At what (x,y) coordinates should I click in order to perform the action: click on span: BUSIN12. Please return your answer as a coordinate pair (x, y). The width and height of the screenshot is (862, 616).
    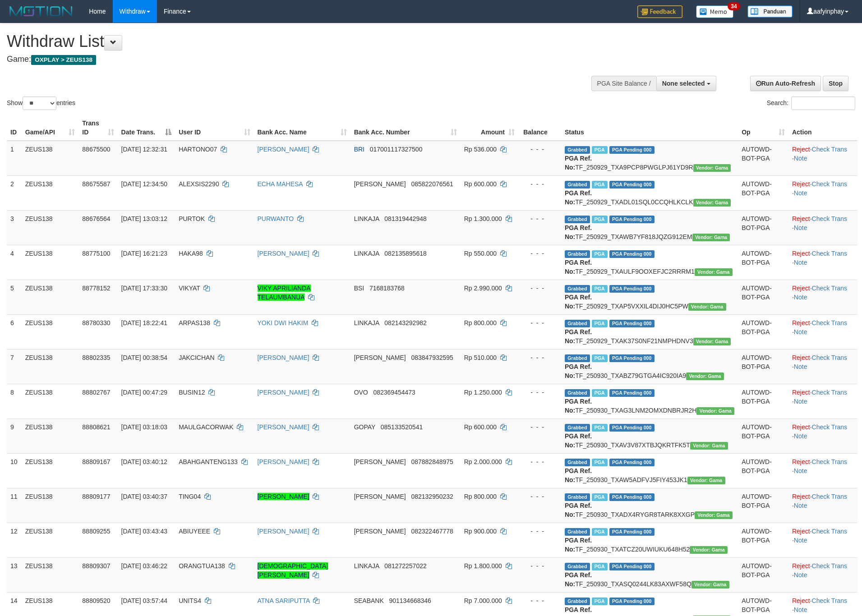
    Looking at the image, I should click on (192, 392).